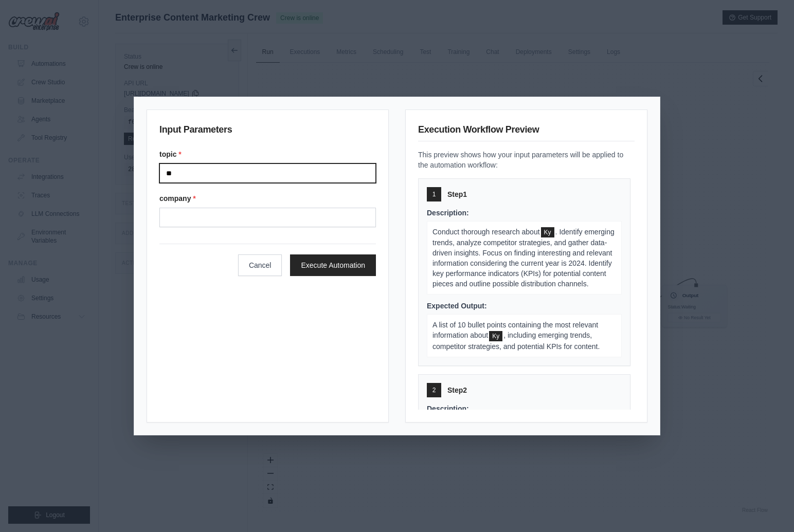  I want to click on button: Cancel, so click(260, 265).